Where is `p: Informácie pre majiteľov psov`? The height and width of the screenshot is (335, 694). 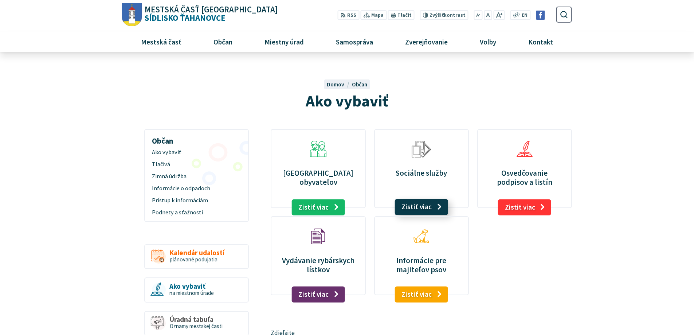
p: Informácie pre majiteľov psov is located at coordinates (421, 265).